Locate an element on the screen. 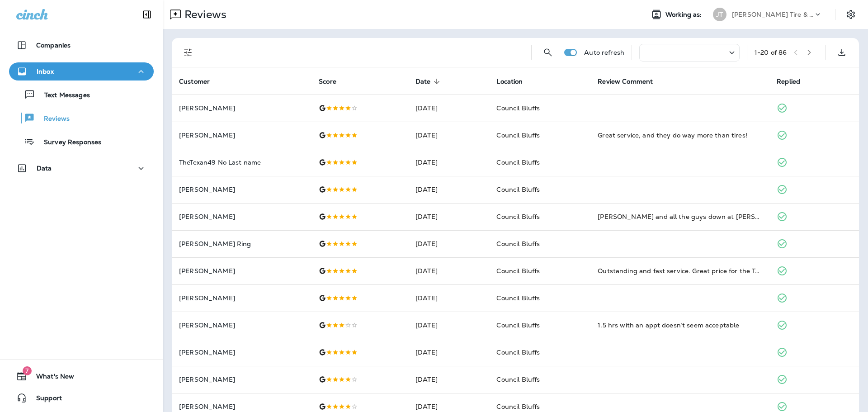  p: Survey Responses is located at coordinates (68, 142).